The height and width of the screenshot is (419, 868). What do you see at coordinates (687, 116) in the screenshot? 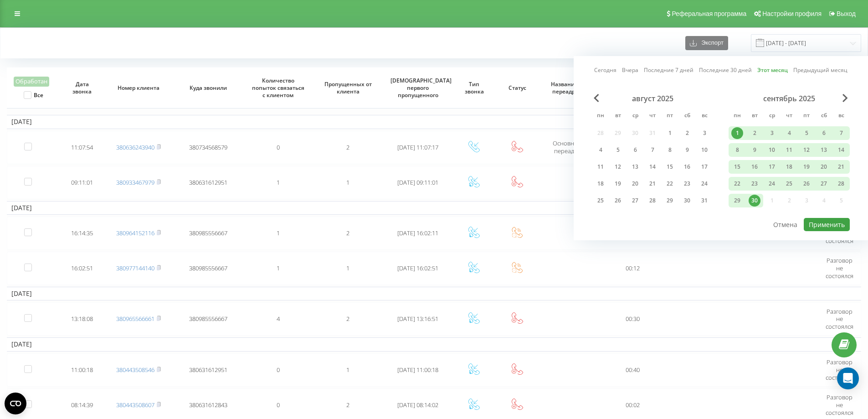
I see `abbr: суббота` at bounding box center [687, 116].